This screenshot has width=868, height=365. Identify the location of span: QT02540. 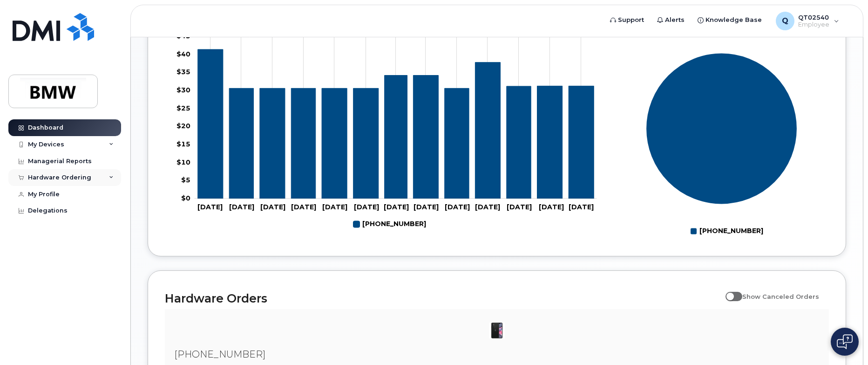
(813, 17).